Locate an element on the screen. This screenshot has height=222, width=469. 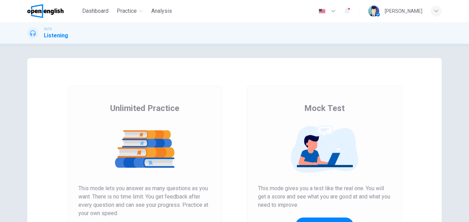
h1: Listening is located at coordinates (56, 36).